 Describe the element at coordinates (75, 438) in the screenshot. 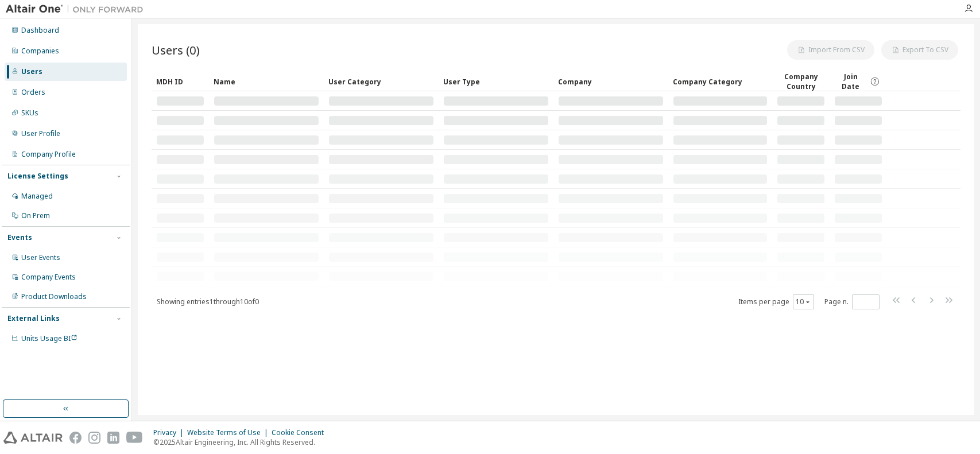

I see `img: facebook.svg` at that location.